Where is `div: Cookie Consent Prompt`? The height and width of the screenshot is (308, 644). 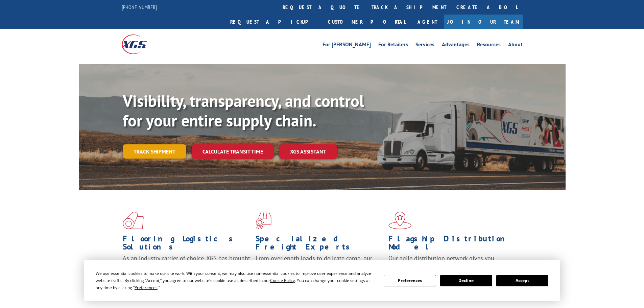 div: Cookie Consent Prompt is located at coordinates (322, 280).